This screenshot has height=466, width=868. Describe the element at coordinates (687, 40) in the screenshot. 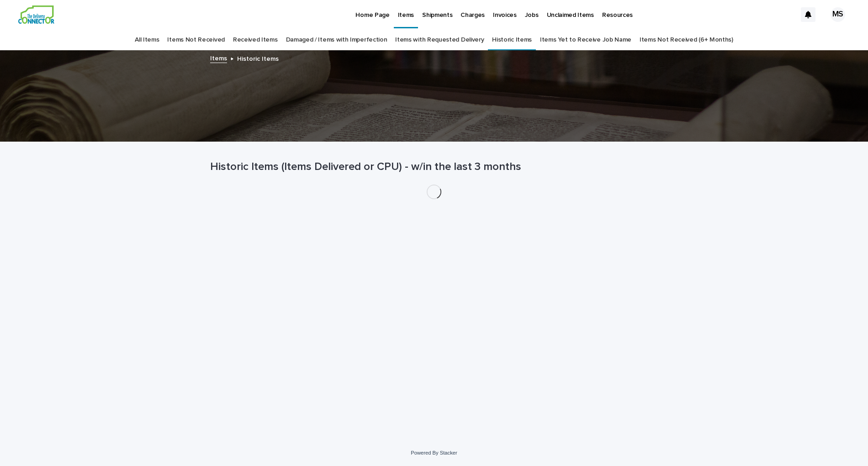

I see `a: Items Not Received (6+ Months)` at that location.